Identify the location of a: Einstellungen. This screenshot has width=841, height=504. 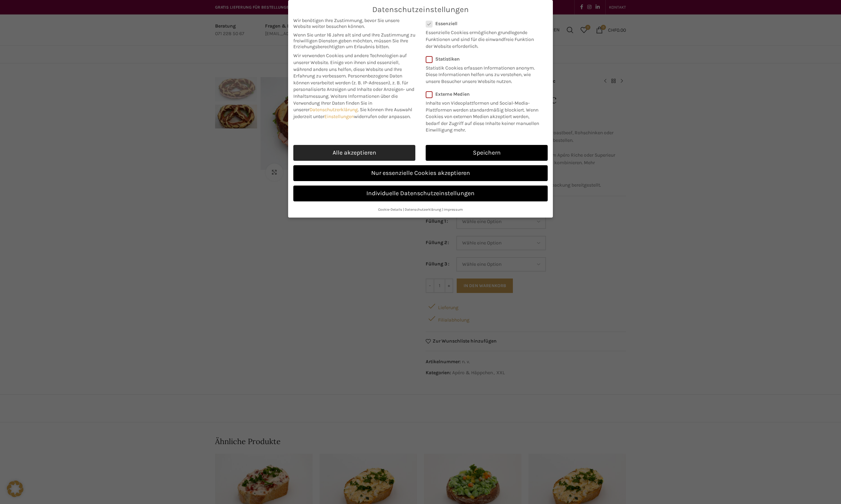
(339, 117).